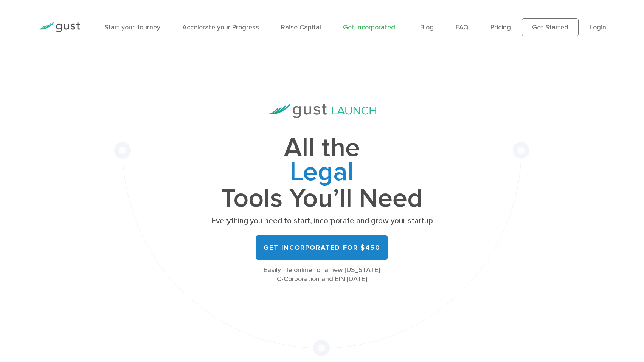 The image size is (644, 362). Describe the element at coordinates (322, 173) in the screenshot. I see `span: Legal` at that location.